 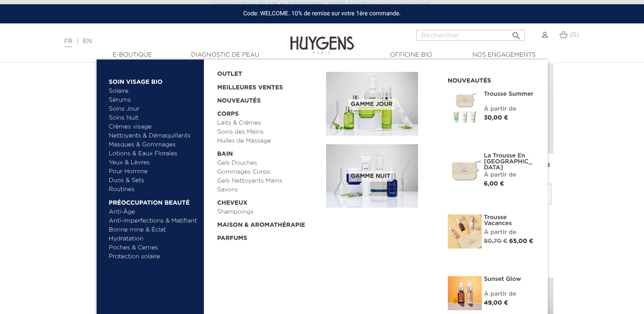 I want to click on span: Gamme nuit, so click(x=371, y=176).